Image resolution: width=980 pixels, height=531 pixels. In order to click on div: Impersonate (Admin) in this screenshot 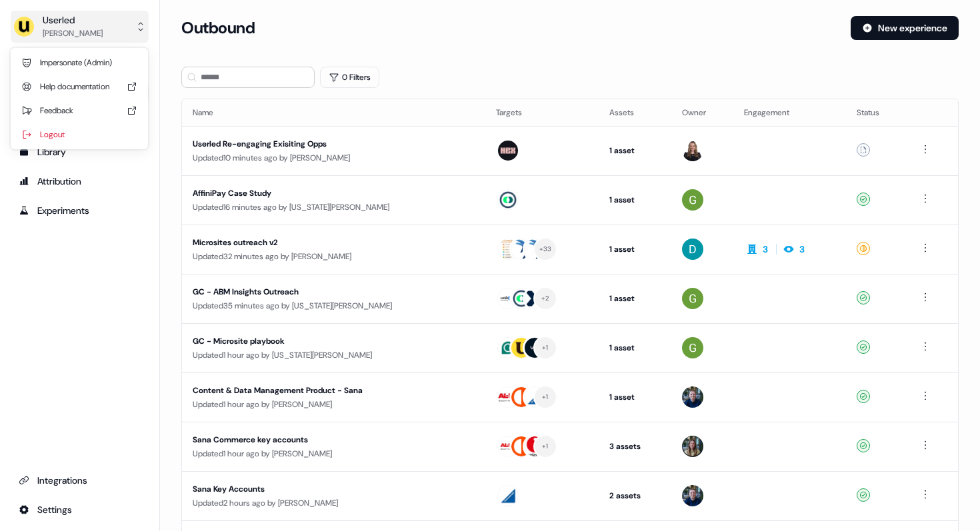, I will do `click(79, 63)`.